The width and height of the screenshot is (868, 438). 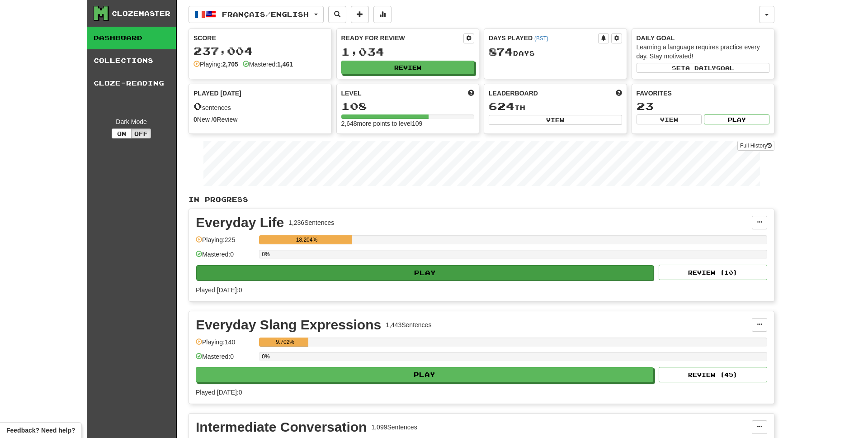 What do you see at coordinates (619, 93) in the screenshot?
I see `span: This week in points, UTC` at bounding box center [619, 93].